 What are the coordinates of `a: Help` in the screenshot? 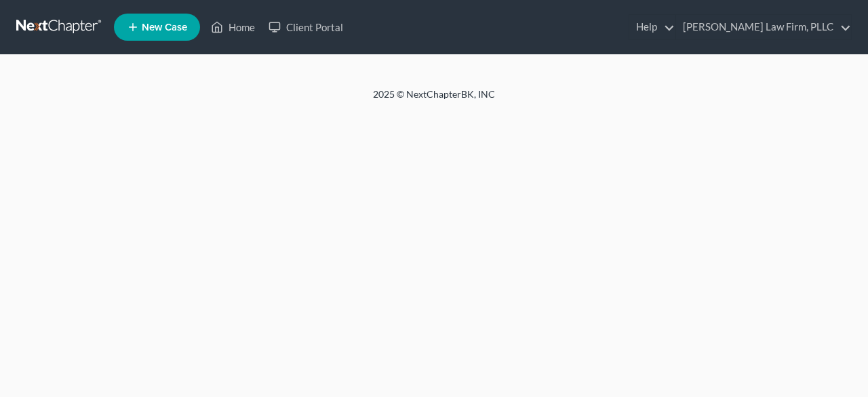 It's located at (652, 27).